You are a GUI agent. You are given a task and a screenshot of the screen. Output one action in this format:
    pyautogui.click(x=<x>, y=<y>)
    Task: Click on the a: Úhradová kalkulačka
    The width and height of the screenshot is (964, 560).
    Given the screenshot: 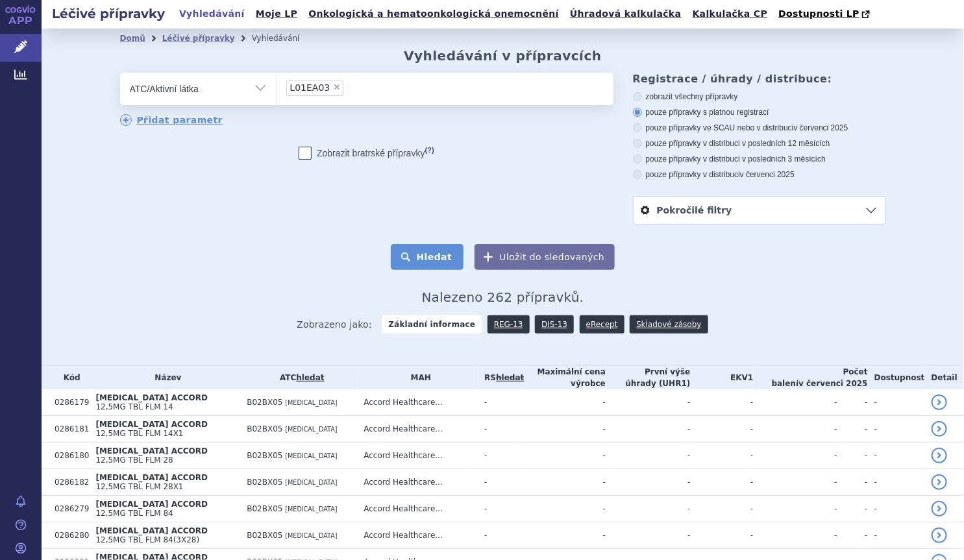 What is the action you would take?
    pyautogui.click(x=625, y=13)
    